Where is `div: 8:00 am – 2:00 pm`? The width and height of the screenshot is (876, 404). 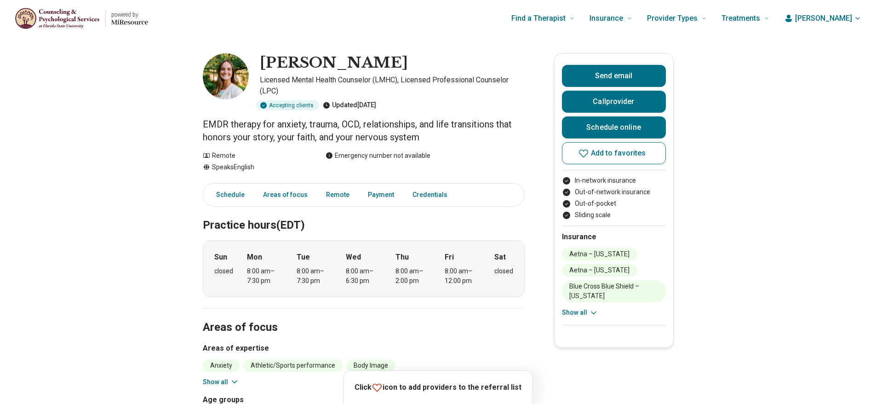
div: 8:00 am – 2:00 pm is located at coordinates (413, 276).